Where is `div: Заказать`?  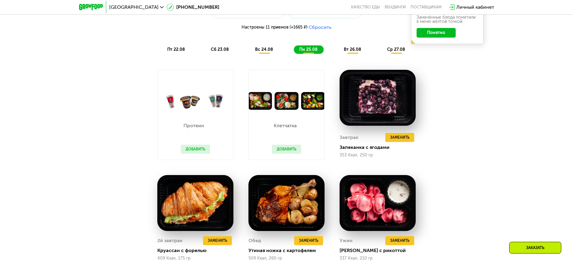 div: Заказать is located at coordinates (535, 247).